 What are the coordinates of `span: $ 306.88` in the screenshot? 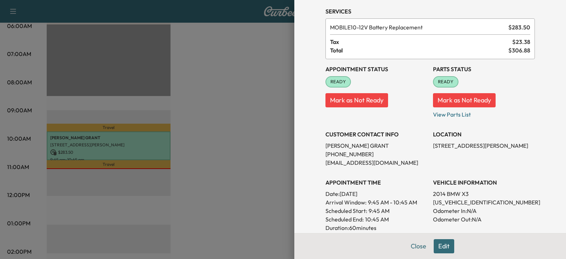 It's located at (520, 50).